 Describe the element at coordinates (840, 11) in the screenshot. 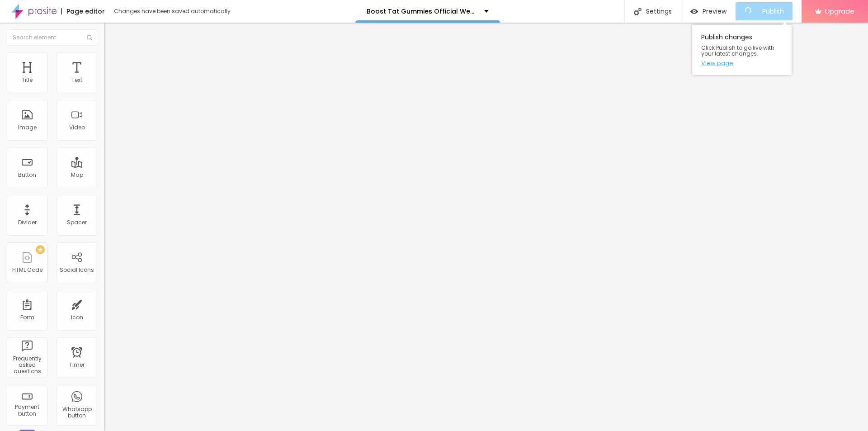

I see `span: Upgrade` at that location.